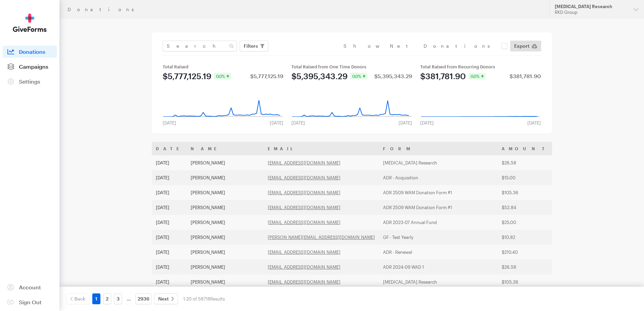 The width and height of the screenshot is (644, 311). I want to click on th: Amount, so click(525, 149).